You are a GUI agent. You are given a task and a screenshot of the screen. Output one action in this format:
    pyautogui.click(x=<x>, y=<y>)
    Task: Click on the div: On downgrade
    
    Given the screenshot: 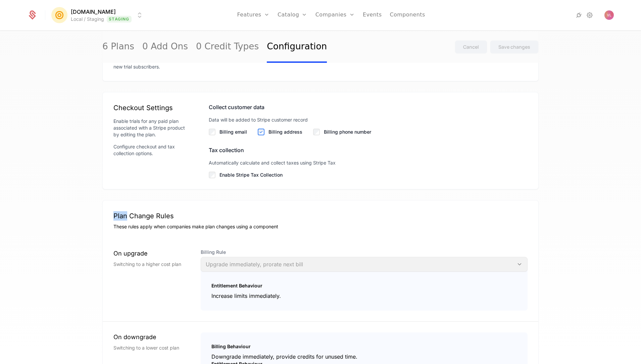 What is the action you would take?
    pyautogui.click(x=151, y=337)
    